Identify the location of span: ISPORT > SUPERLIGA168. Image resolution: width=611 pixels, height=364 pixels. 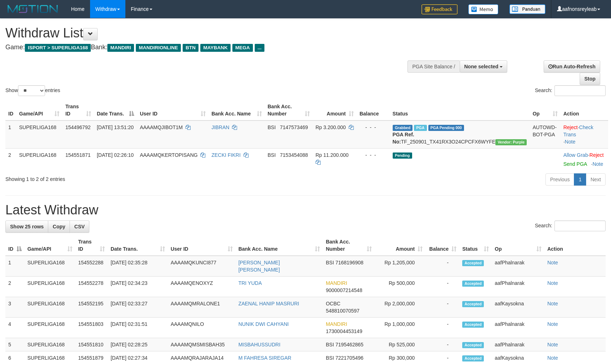
(57, 48).